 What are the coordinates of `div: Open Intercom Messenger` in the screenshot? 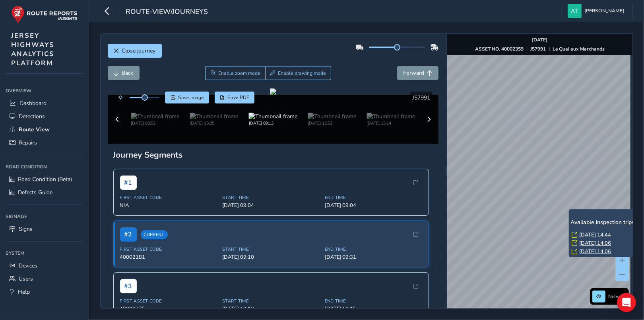 It's located at (627, 303).